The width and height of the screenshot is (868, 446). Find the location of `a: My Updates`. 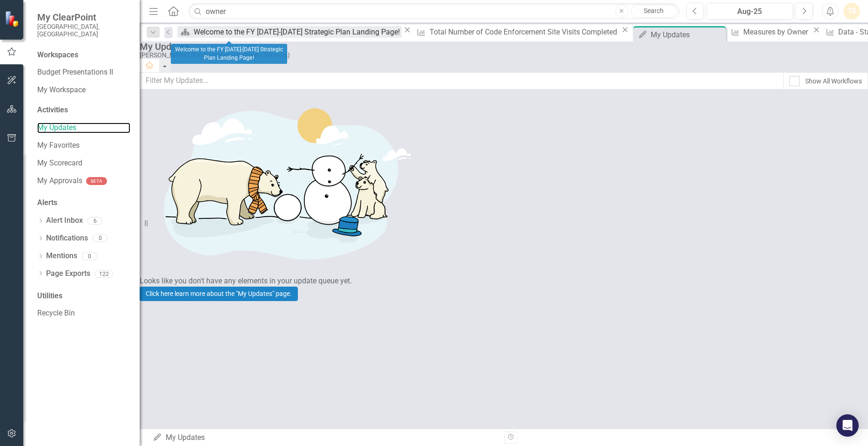

a: My Updates is located at coordinates (84, 128).